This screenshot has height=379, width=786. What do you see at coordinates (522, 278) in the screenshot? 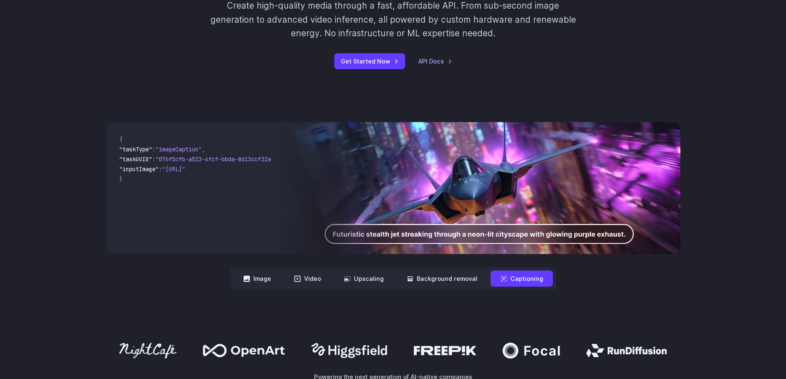
I see `button: Captioning` at bounding box center [522, 278].